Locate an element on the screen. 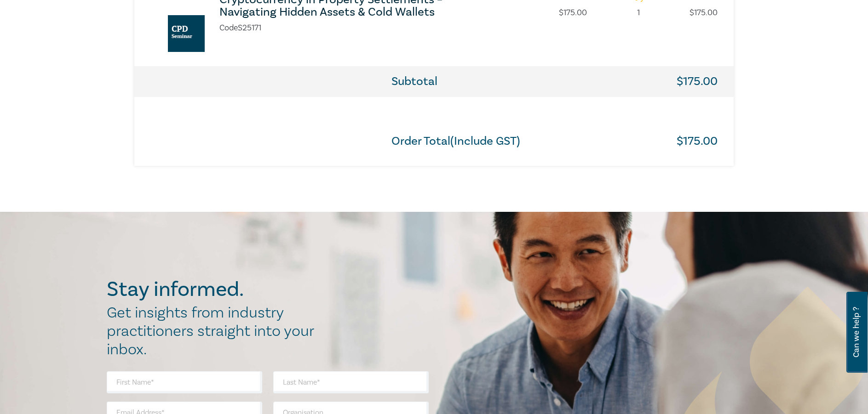  p: 1 is located at coordinates (638, 13).